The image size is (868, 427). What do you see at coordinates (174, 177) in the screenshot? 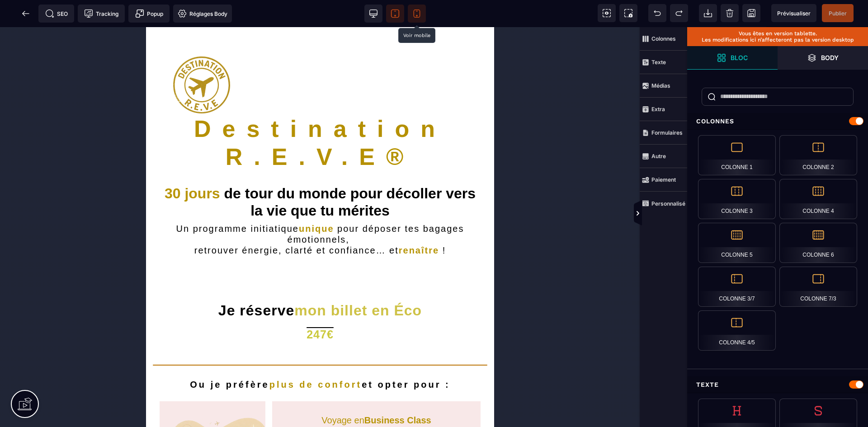
I see `h1: de tour du monde pour décoller vers la vie que tu mérites` at bounding box center [174, 177].